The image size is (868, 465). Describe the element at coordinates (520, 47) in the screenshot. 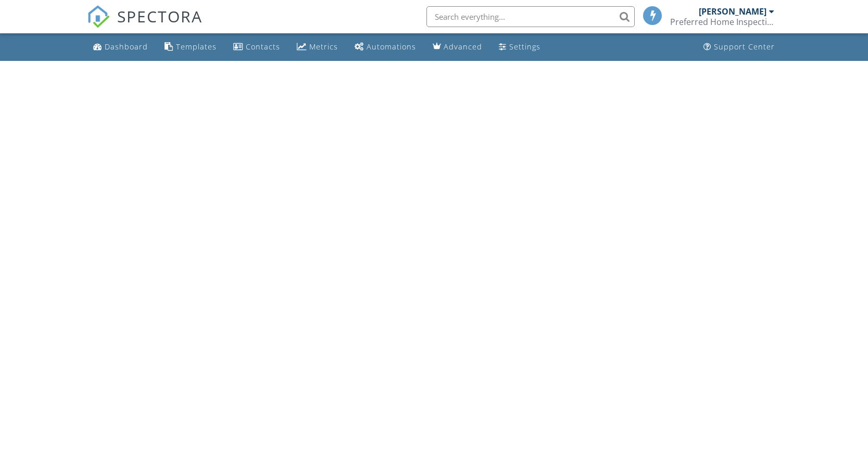

I see `a: Settings` at that location.